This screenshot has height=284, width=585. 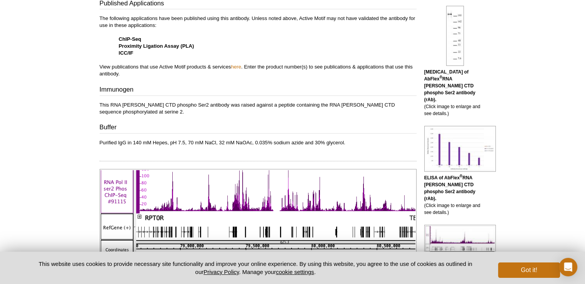 I want to click on a: Privacy Policy, so click(x=221, y=272).